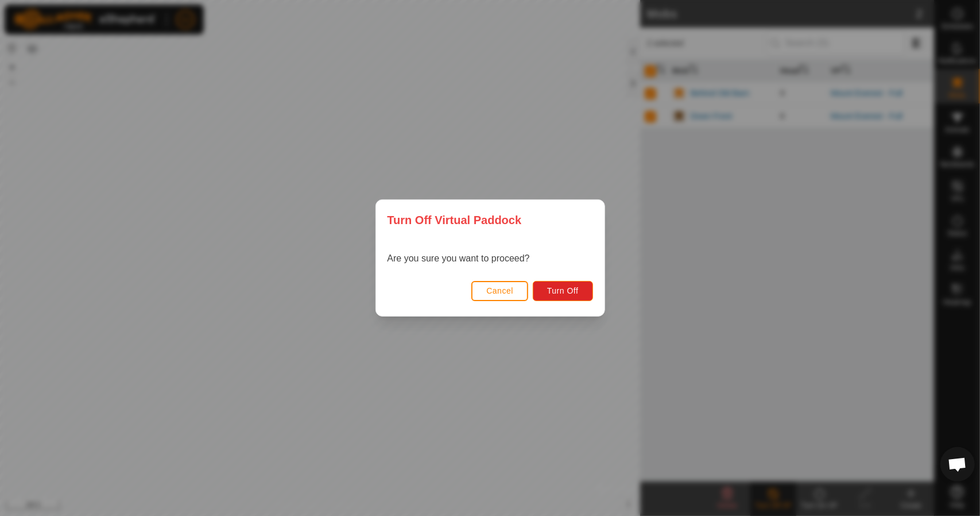 The width and height of the screenshot is (980, 516). I want to click on span: Turn Off, so click(563, 291).